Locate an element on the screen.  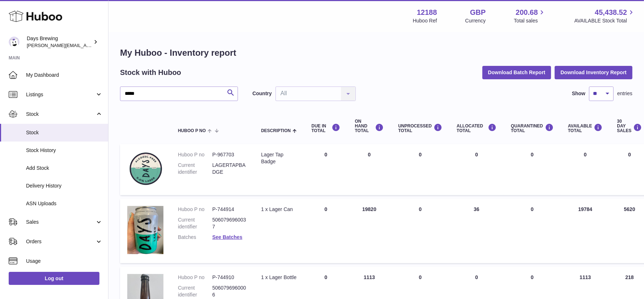
span: 45,438.52 is located at coordinates (611, 13).